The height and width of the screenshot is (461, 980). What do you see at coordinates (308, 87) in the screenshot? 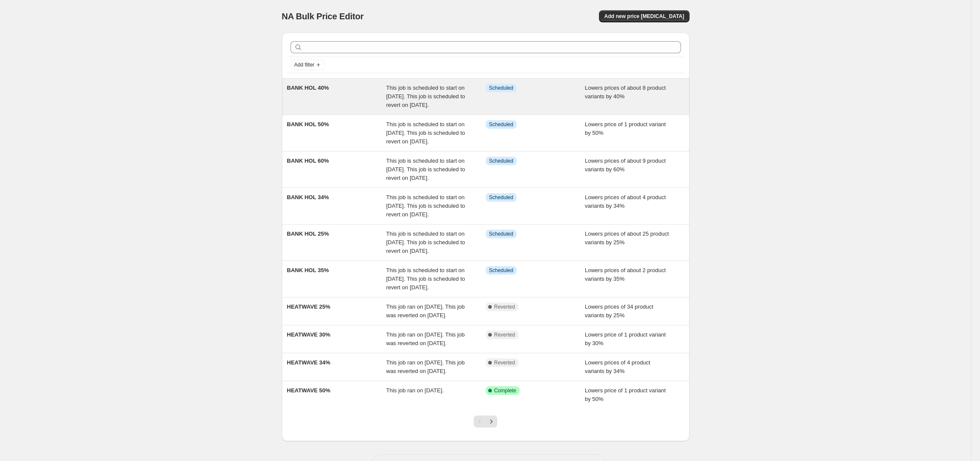
I see `span: BANK HOL 40%` at bounding box center [308, 87].